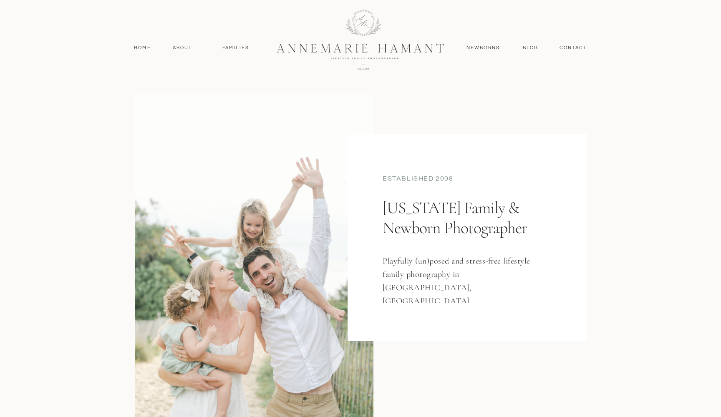 The image size is (721, 417). What do you see at coordinates (142, 48) in the screenshot?
I see `nav: Home` at bounding box center [142, 48].